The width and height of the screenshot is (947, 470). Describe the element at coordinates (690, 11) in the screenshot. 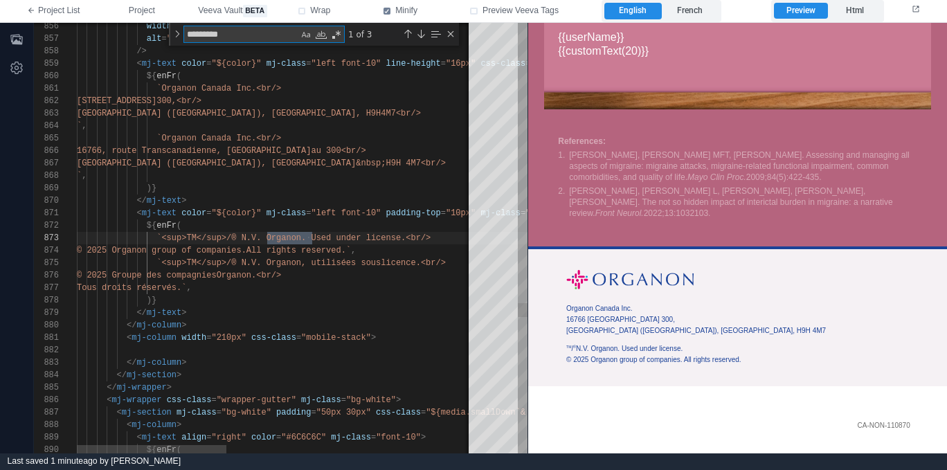

I see `label: French` at that location.